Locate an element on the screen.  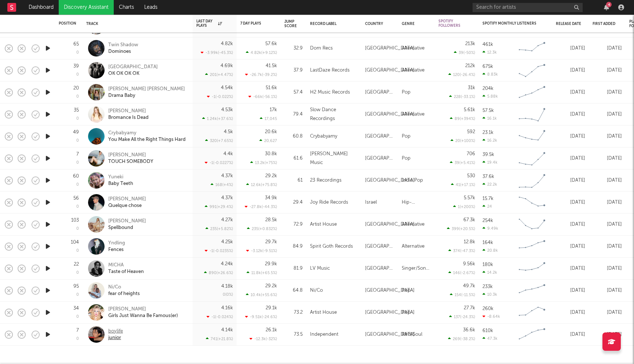
div: 9.56k is located at coordinates (469, 264).